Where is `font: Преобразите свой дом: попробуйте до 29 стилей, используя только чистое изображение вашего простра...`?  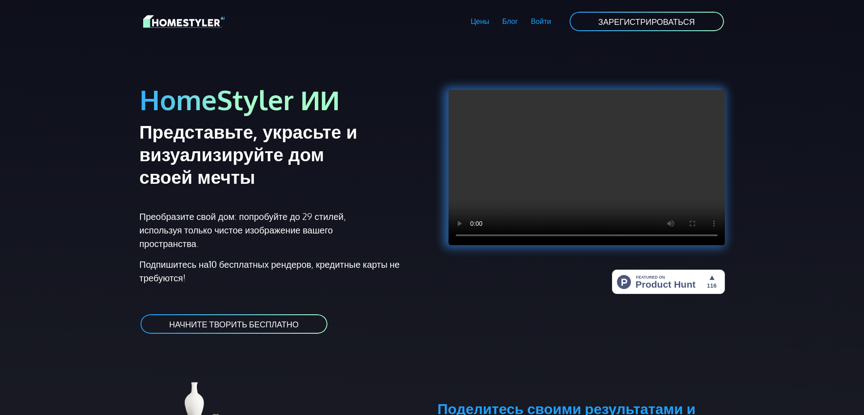 font: Преобразите свой дом: попробуйте до 29 стилей, используя только чистое изображение вашего простра... is located at coordinates (242, 230).